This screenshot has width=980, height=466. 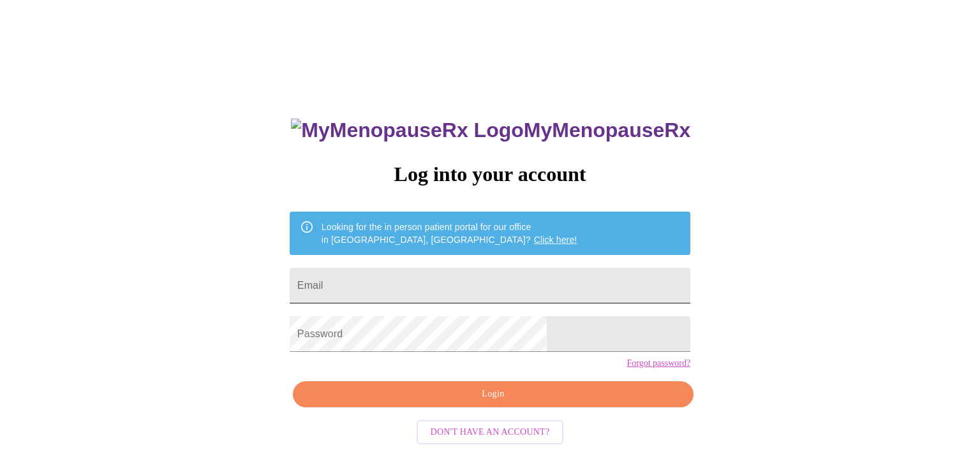 I want to click on a: Don't have an account?, so click(x=490, y=432).